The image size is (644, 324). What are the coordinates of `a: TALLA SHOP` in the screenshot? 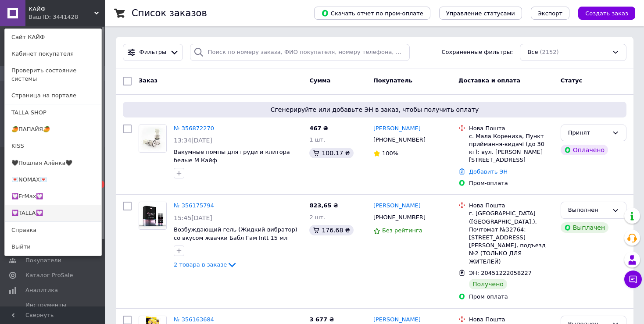 It's located at (53, 113).